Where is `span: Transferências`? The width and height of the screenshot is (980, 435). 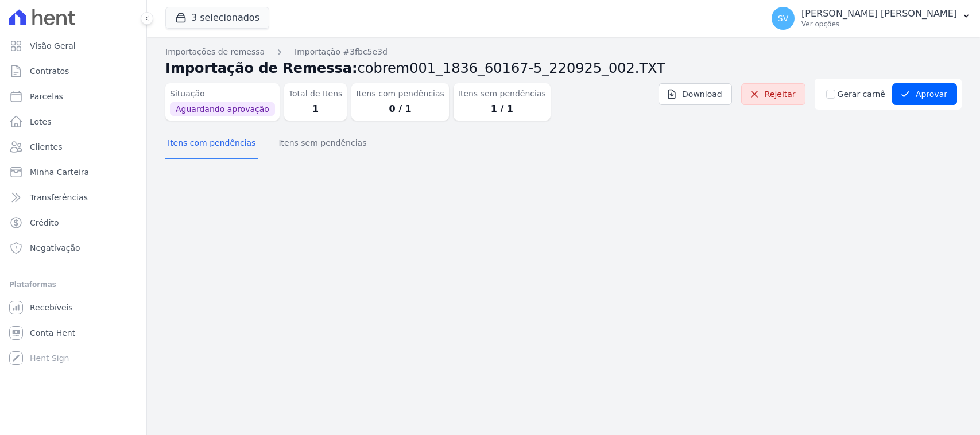
span: Transferências is located at coordinates (59, 197).